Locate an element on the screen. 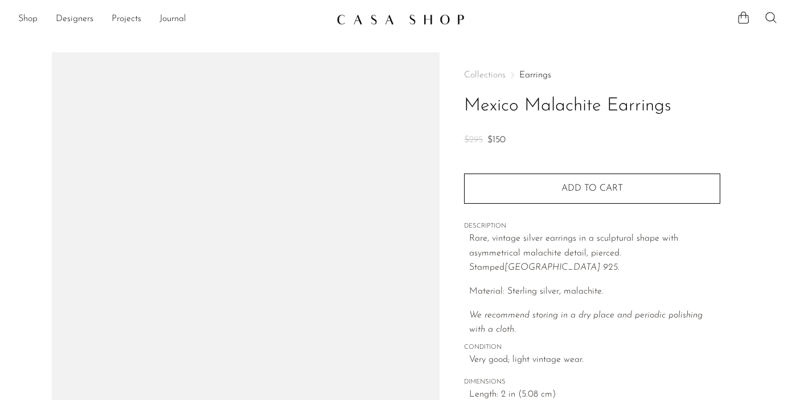 This screenshot has height=400, width=796. span: Collections is located at coordinates (484, 75).